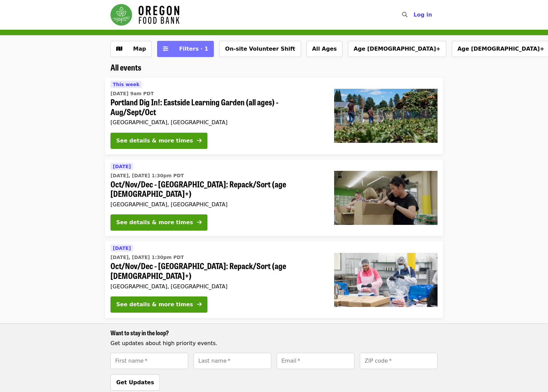 This screenshot has width=548, height=392. I want to click on span: Get Updates, so click(135, 382).